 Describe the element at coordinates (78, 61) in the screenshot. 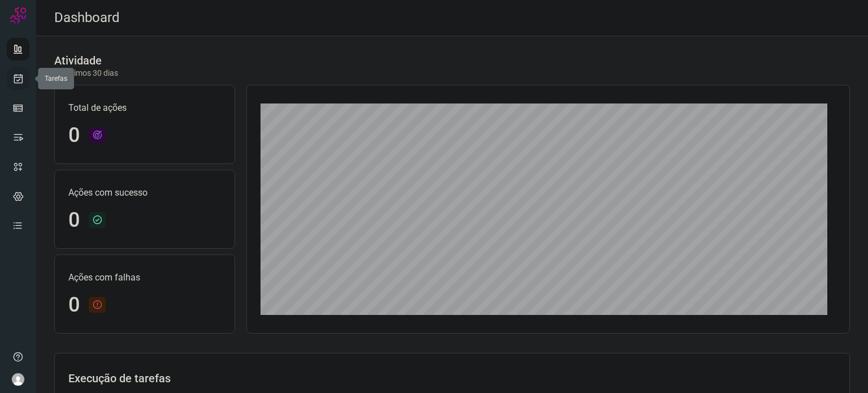

I see `h3: Atividade` at that location.